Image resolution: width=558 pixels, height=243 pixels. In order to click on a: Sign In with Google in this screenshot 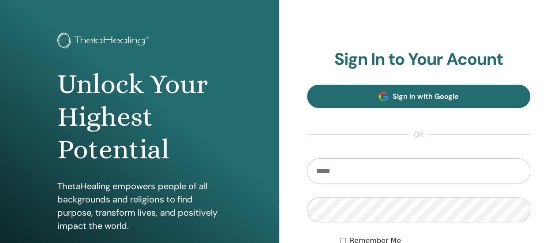, I will do `click(419, 96)`.